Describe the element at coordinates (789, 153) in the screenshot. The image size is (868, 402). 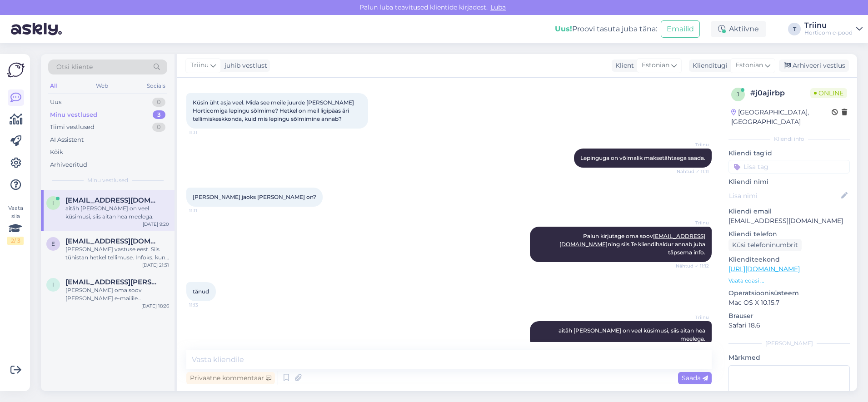
I see `p: Kliendi tag'id` at that location.